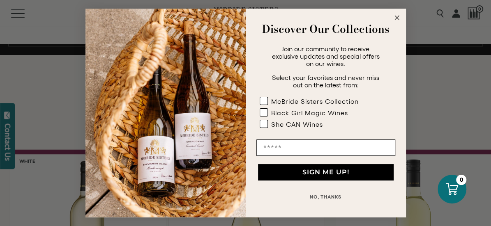 The width and height of the screenshot is (491, 226). I want to click on span: Select your favorites and never miss out on the latest from:, so click(326, 81).